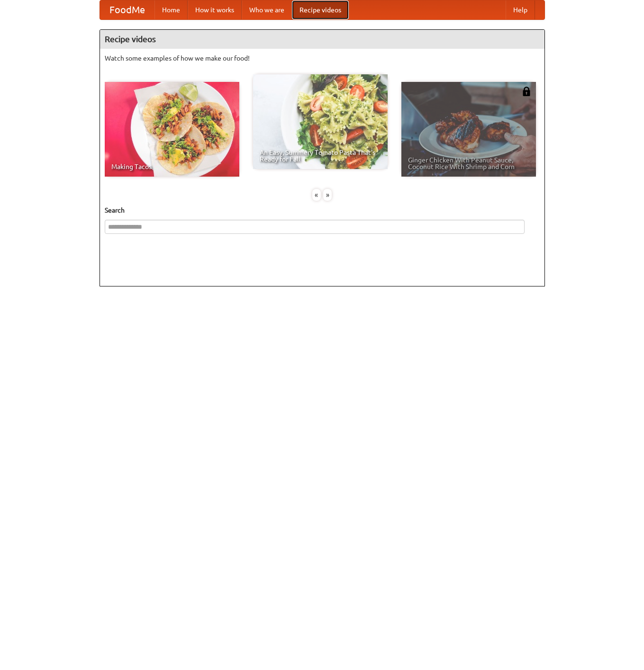  I want to click on p: Watch some examples of how we make our food!, so click(322, 59).